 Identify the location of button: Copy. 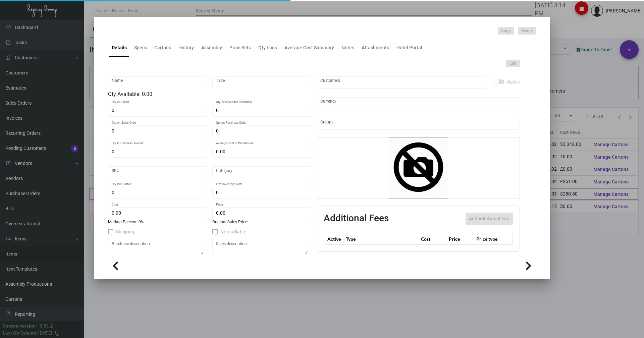
(506, 31).